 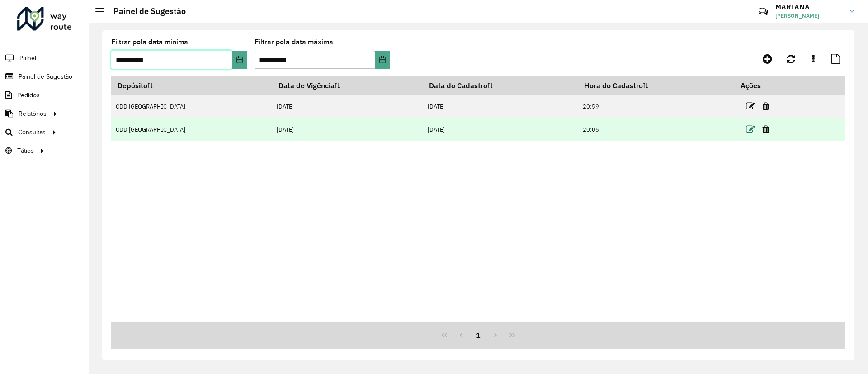 What do you see at coordinates (761, 85) in the screenshot?
I see `th: Ações` at bounding box center [761, 85].